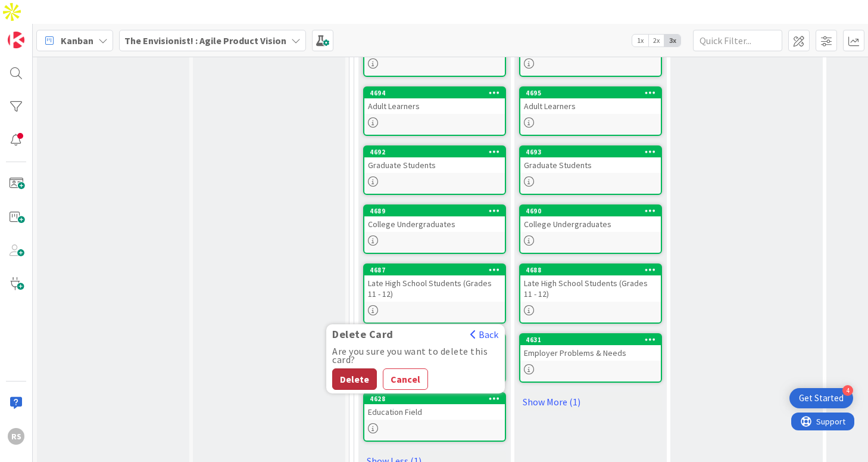 The width and height of the screenshot is (868, 462). I want to click on img: Visit kanbanzone.com, so click(16, 40).